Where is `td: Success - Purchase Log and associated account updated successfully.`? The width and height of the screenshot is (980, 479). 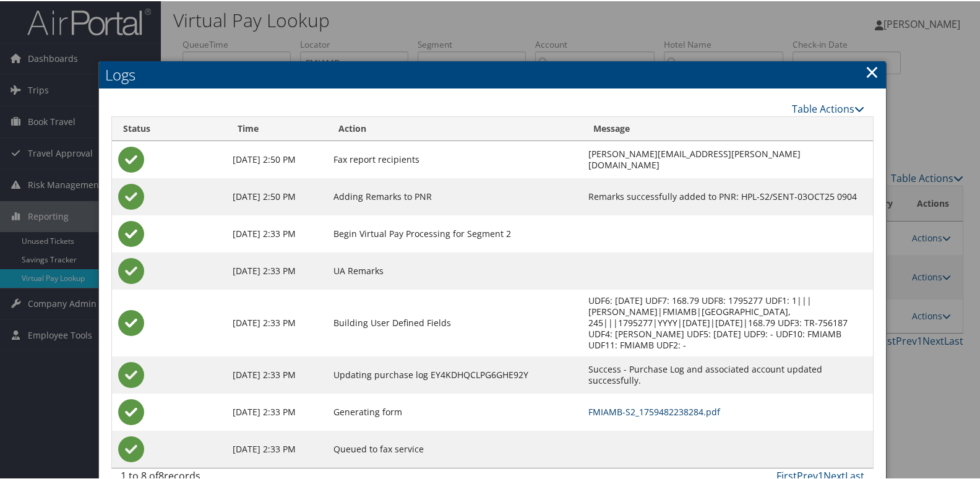 td: Success - Purchase Log and associated account updated successfully. is located at coordinates (728, 374).